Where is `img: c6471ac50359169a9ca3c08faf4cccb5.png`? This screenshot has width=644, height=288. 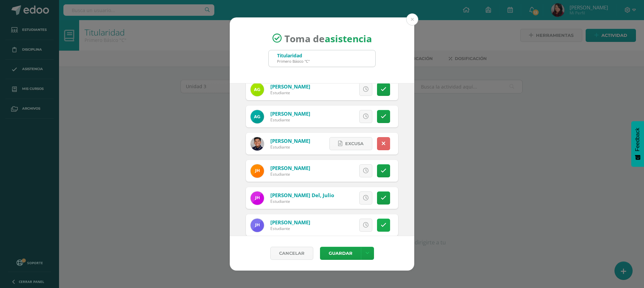
img: c6471ac50359169a9ca3c08faf4cccb5.png is located at coordinates (257, 225).